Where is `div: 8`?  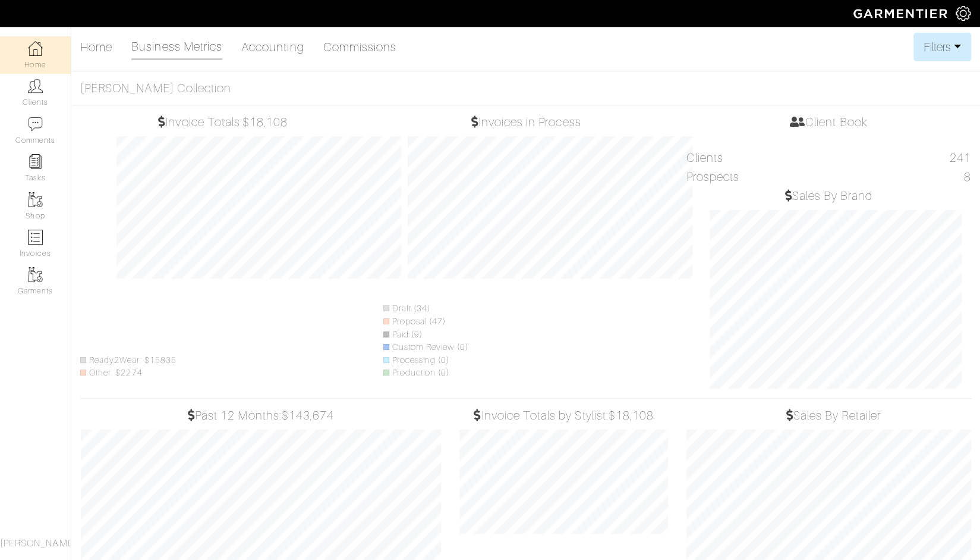
div: 8 is located at coordinates (968, 177).